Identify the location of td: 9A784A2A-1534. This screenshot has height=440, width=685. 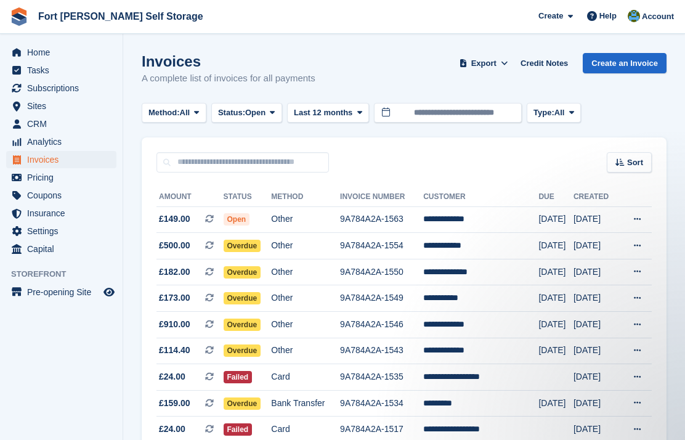
(381, 403).